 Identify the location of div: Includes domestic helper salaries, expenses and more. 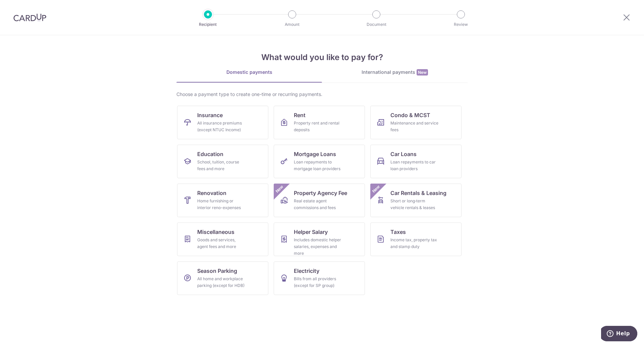
(318, 247).